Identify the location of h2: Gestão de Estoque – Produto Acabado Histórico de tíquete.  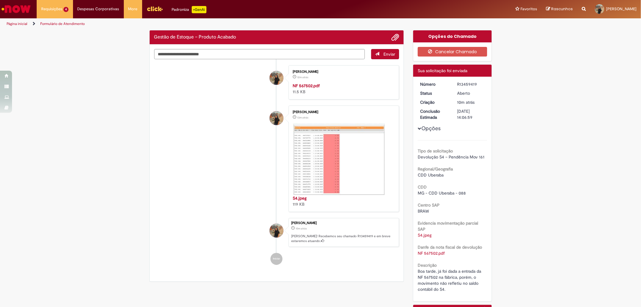
(195, 37).